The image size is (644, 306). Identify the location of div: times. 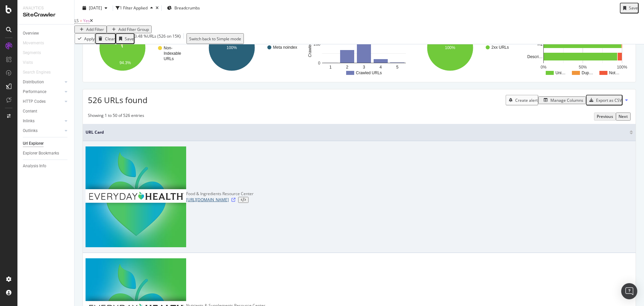
(157, 8).